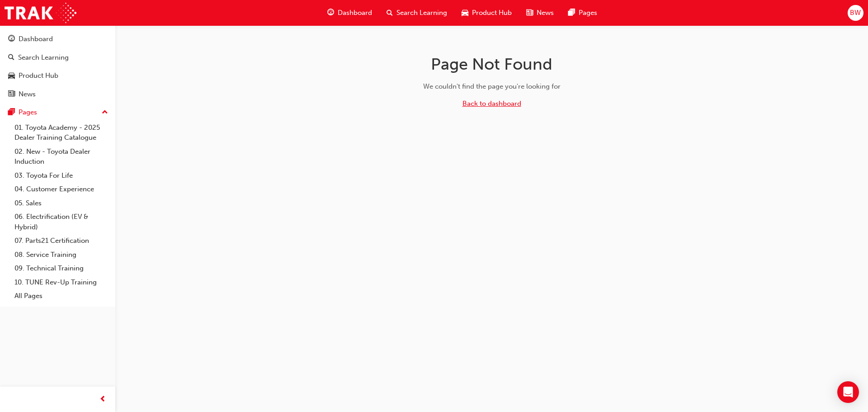 The width and height of the screenshot is (868, 412). What do you see at coordinates (855, 13) in the screenshot?
I see `button: BW` at bounding box center [855, 13].